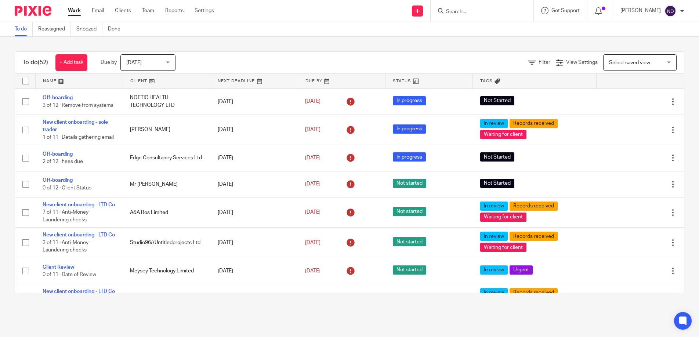 The height and width of the screenshot is (337, 699). I want to click on span: 0 of 11 · Date of Review, so click(69, 275).